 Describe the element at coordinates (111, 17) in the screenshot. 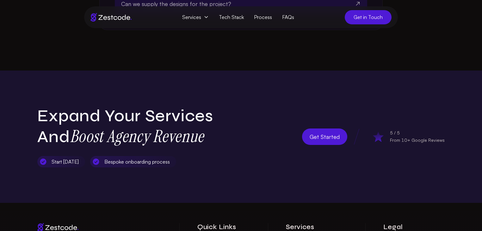

I see `img: Brand logo of zestcode digital` at that location.